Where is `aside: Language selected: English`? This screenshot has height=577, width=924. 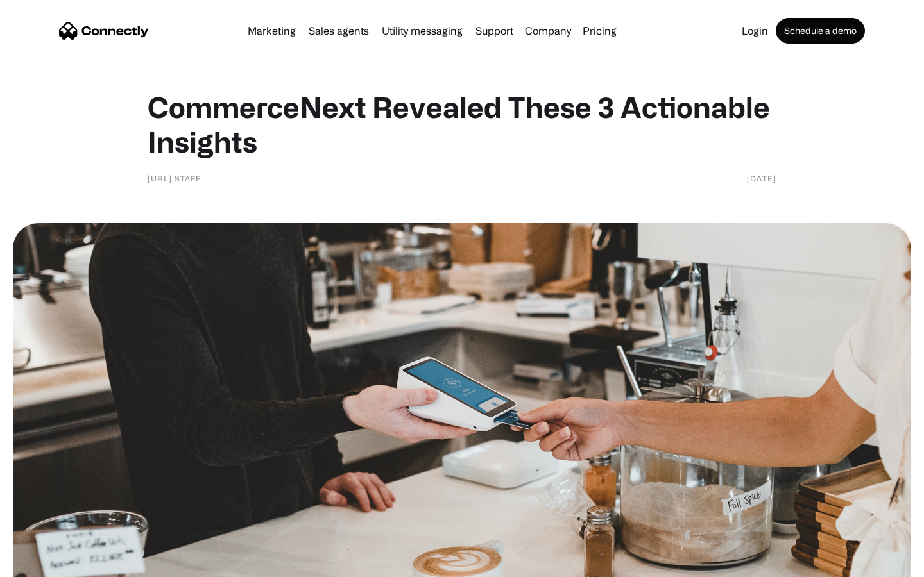
aside: Language selected: English is located at coordinates (45, 564).